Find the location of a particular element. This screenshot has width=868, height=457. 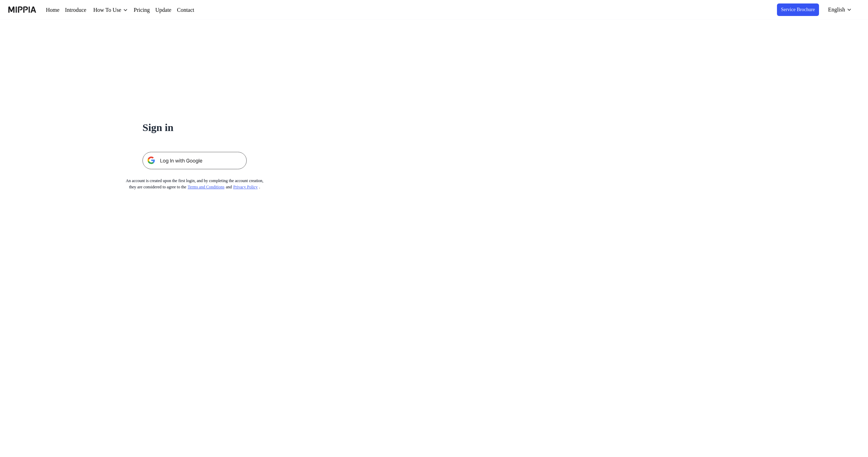

img: down is located at coordinates (134, 10).